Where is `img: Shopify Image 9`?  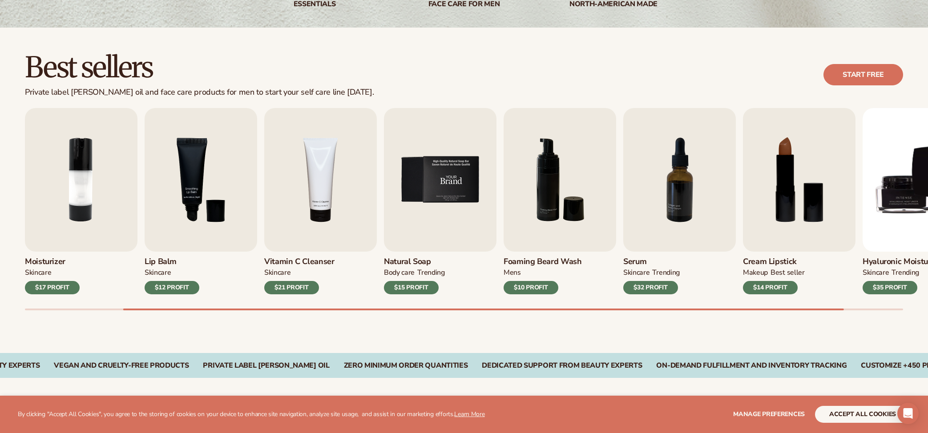 img: Shopify Image 9 is located at coordinates (440, 180).